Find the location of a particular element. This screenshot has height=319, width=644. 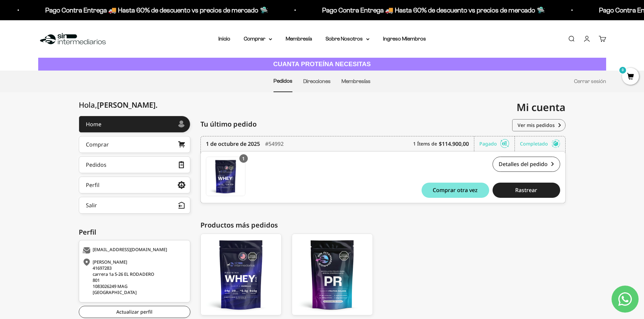

a: Inicio is located at coordinates (224, 38).